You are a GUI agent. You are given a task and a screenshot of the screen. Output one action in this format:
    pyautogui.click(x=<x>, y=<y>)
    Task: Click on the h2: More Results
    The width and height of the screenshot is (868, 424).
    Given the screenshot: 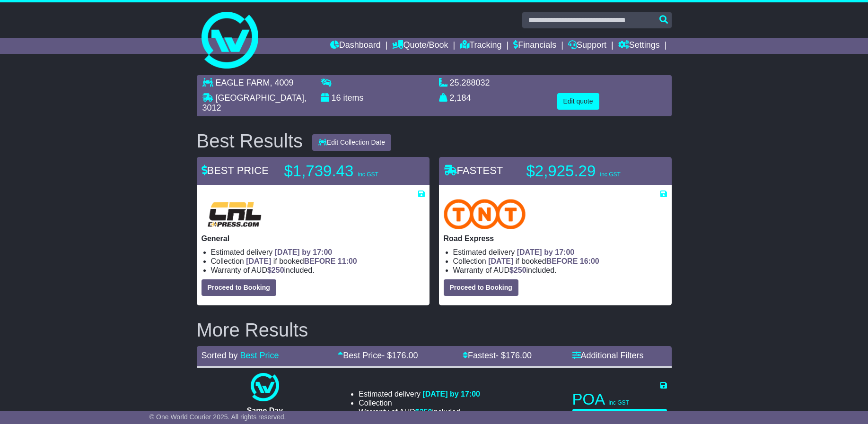 What is the action you would take?
    pyautogui.click(x=434, y=330)
    